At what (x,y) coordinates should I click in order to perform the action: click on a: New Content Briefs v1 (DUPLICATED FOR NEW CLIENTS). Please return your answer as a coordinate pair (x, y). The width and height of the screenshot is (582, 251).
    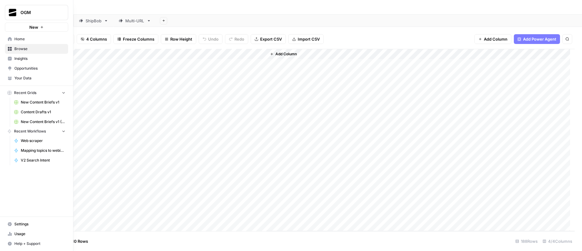
    Looking at the image, I should click on (40, 122).